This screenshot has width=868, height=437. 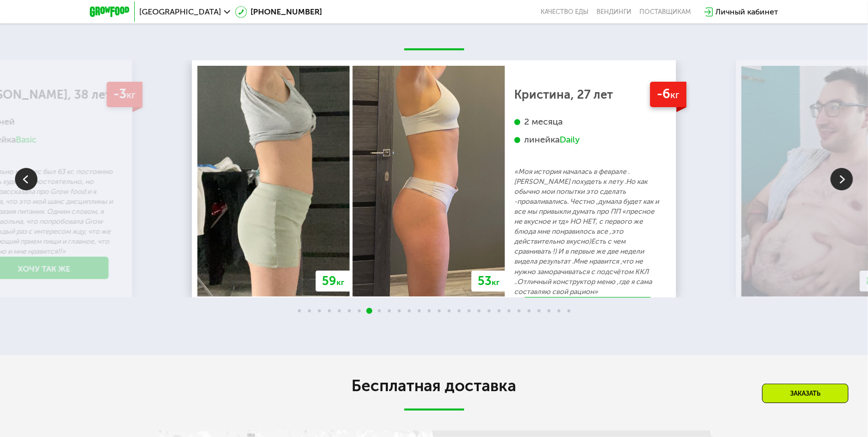 What do you see at coordinates (588, 140) in the screenshot?
I see `div: линейка` at bounding box center [588, 140].